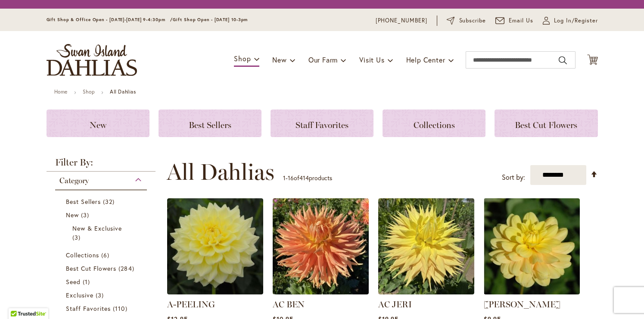 This screenshot has width=644, height=319. I want to click on span: Shop, so click(242, 58).